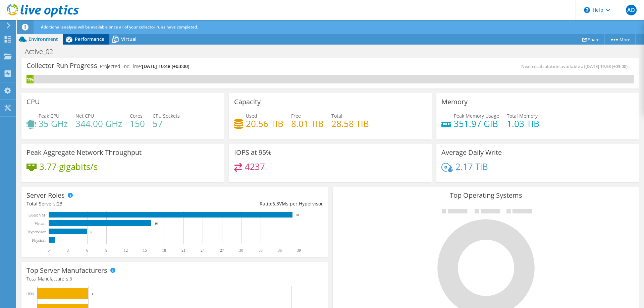 This screenshot has height=308, width=644. Describe the element at coordinates (30, 80) in the screenshot. I see `div: 1%` at that location.